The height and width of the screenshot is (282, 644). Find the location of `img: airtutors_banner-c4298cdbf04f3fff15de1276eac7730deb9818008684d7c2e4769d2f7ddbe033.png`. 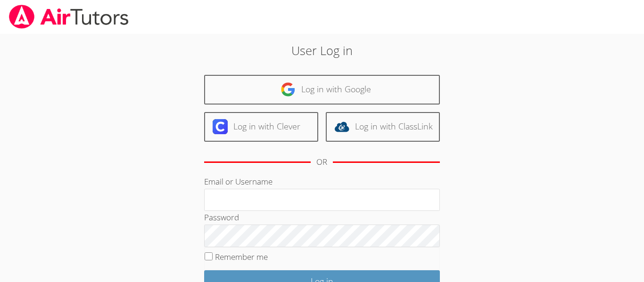

img: airtutors_banner-c4298cdbf04f3fff15de1276eac7730deb9818008684d7c2e4769d2f7ddbe033.png is located at coordinates (69, 16).